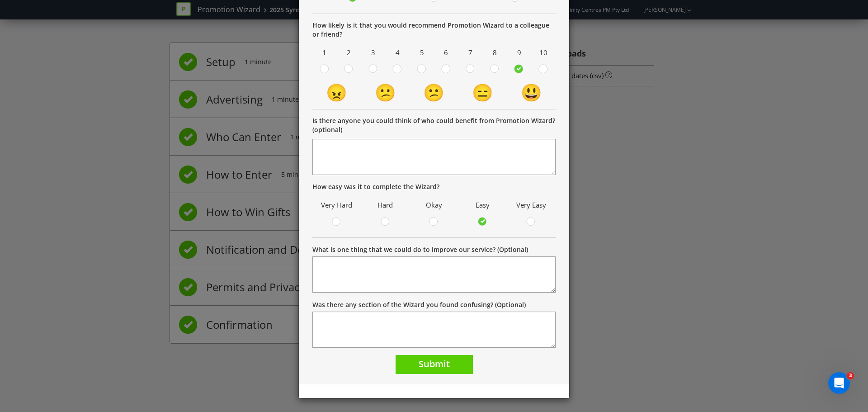 Image resolution: width=868 pixels, height=412 pixels. What do you see at coordinates (337, 205) in the screenshot?
I see `span: Very Hard` at bounding box center [337, 205].